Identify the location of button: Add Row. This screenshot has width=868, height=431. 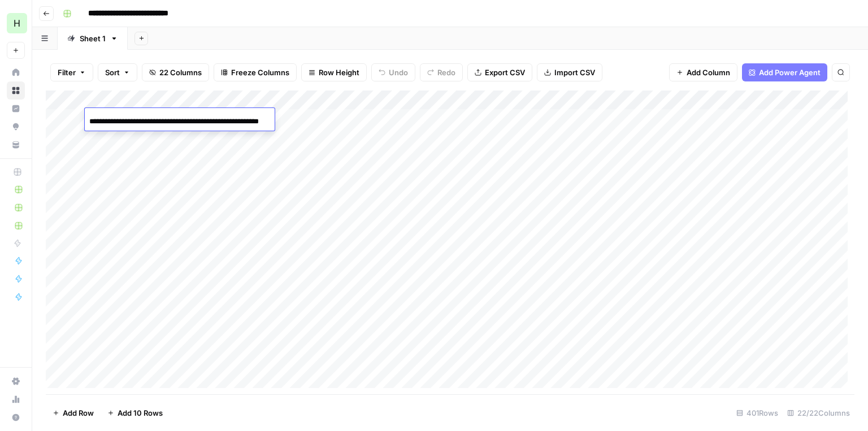
(73, 413).